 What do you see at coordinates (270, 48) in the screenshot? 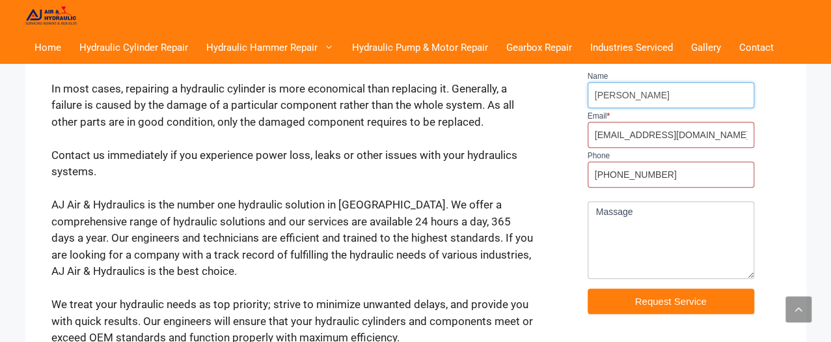
I see `a: Hydraulic Hammer Repair` at bounding box center [270, 48].